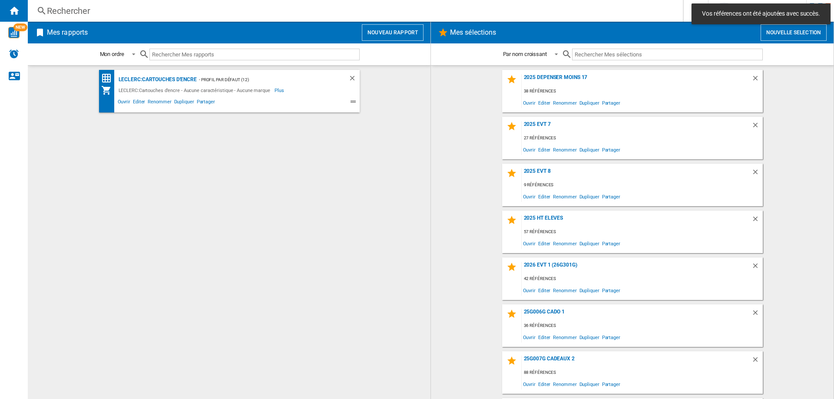 The width and height of the screenshot is (834, 399). I want to click on div: 27 références, so click(642, 138).